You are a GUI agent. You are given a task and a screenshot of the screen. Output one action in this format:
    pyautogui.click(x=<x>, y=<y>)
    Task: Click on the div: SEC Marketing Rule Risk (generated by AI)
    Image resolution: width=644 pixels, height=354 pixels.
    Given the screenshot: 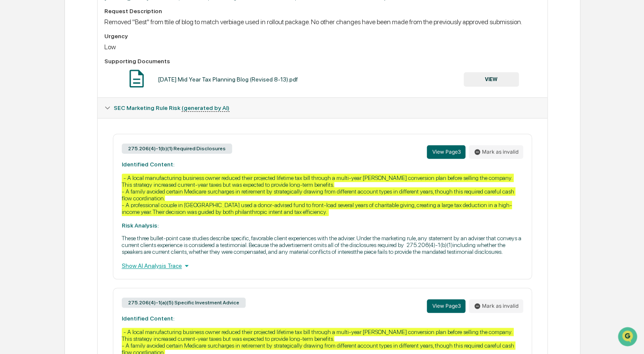 What is the action you would take?
    pyautogui.click(x=322, y=108)
    